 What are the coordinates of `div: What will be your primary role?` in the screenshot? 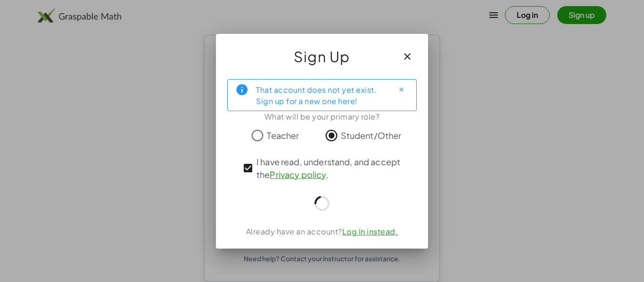 It's located at (322, 117).